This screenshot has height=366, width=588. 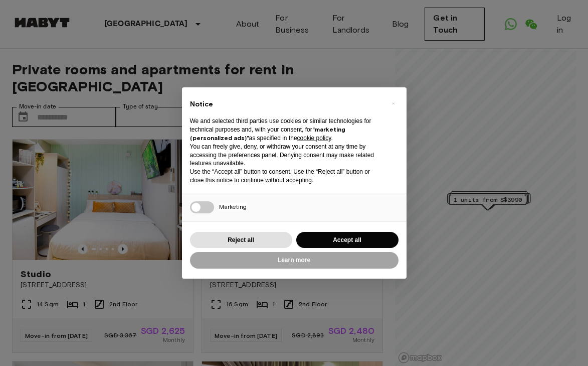 I want to click on button: Reject all, so click(x=241, y=240).